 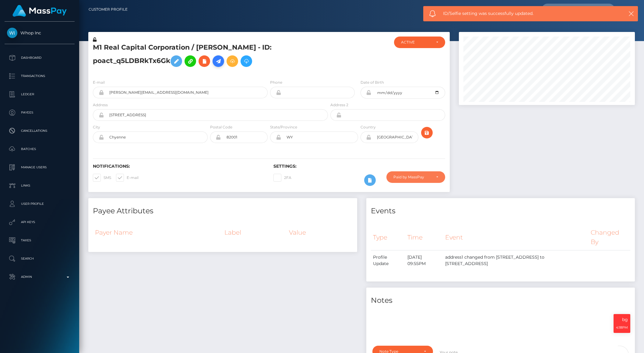 I want to click on p: Cancellations, so click(x=40, y=131).